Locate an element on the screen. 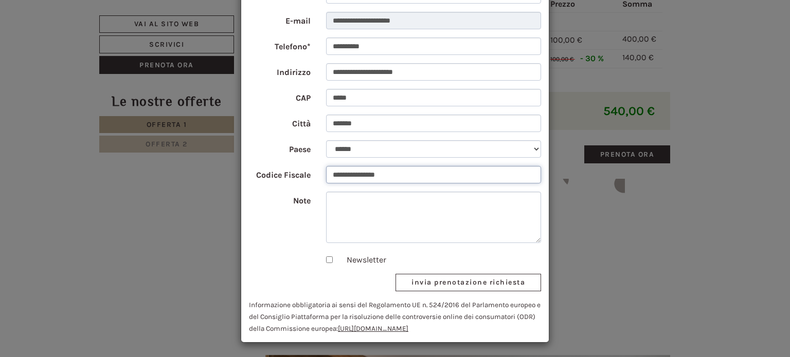 The image size is (790, 357). div: lunedì is located at coordinates (202, 16).